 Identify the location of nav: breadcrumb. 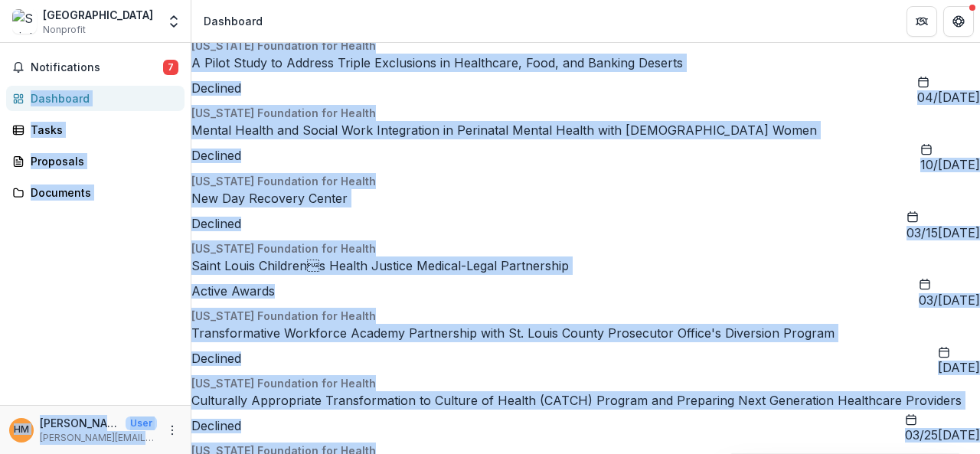
(233, 21).